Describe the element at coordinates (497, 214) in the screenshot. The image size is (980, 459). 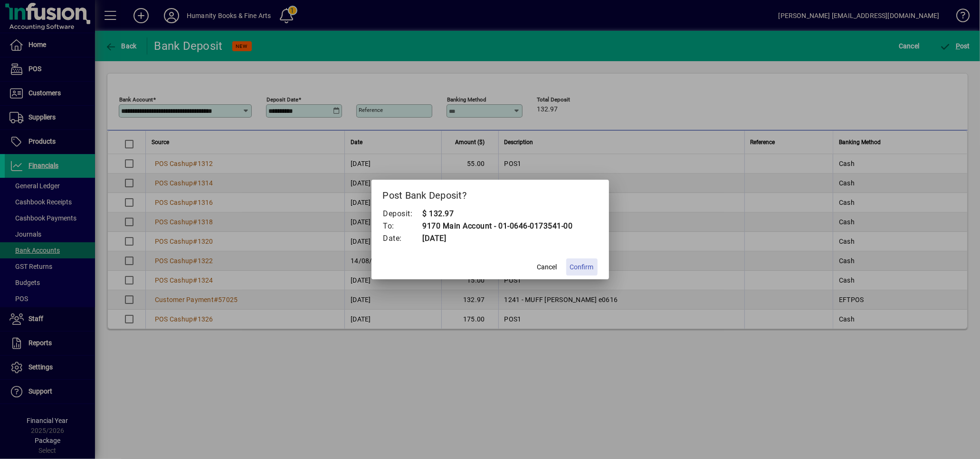
I see `td: $ 132.97` at that location.